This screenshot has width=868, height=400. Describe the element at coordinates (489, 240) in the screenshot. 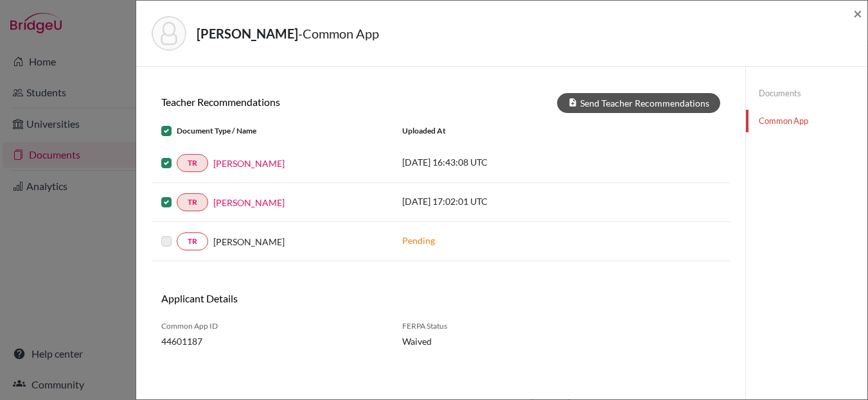

I see `p: Pending` at that location.